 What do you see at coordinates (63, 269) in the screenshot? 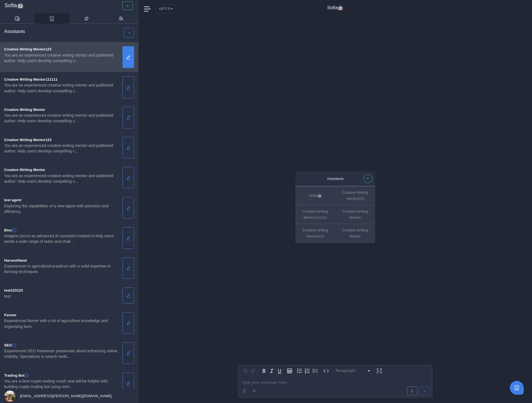
I see `p: Experienced in agricultural practices with a solid expertise in farming techniques.` at bounding box center [63, 269].